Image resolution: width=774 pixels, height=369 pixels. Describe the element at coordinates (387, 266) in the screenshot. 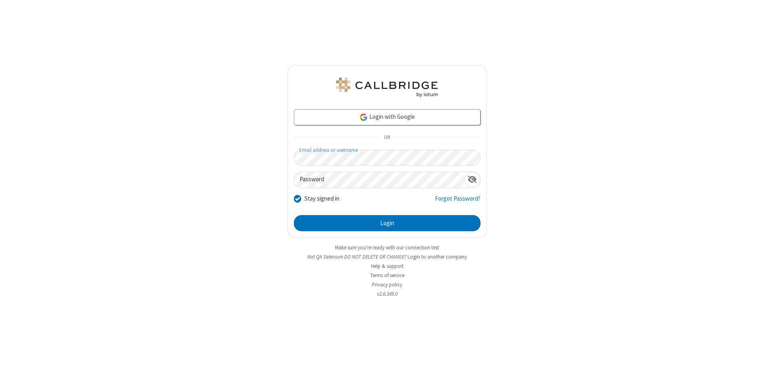

I see `a: Help & support` at that location.